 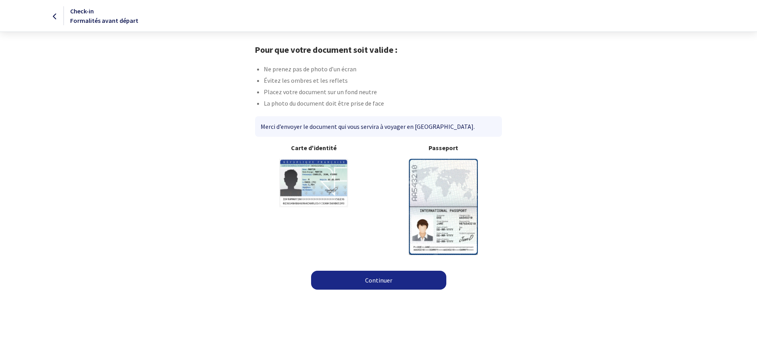 What do you see at coordinates (383, 81) in the screenshot?
I see `li: Évitez les ombres et les reflets` at bounding box center [383, 81].